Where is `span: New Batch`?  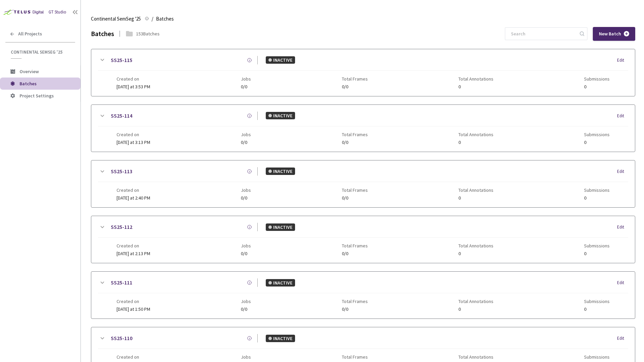
span: New Batch is located at coordinates (610, 34).